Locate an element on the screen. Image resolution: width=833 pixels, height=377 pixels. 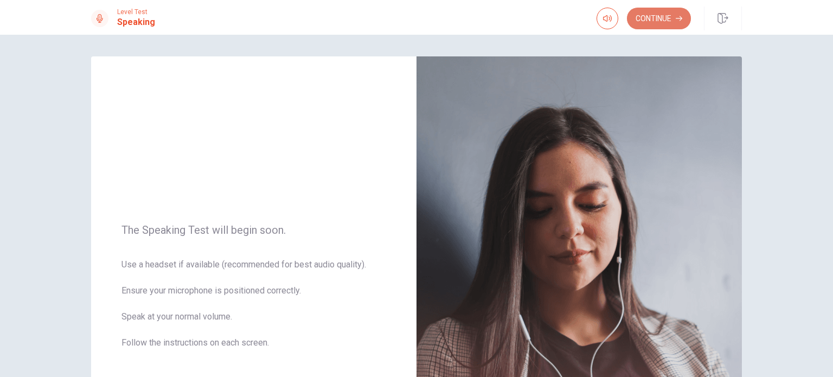
span: Level Test is located at coordinates (136, 12).